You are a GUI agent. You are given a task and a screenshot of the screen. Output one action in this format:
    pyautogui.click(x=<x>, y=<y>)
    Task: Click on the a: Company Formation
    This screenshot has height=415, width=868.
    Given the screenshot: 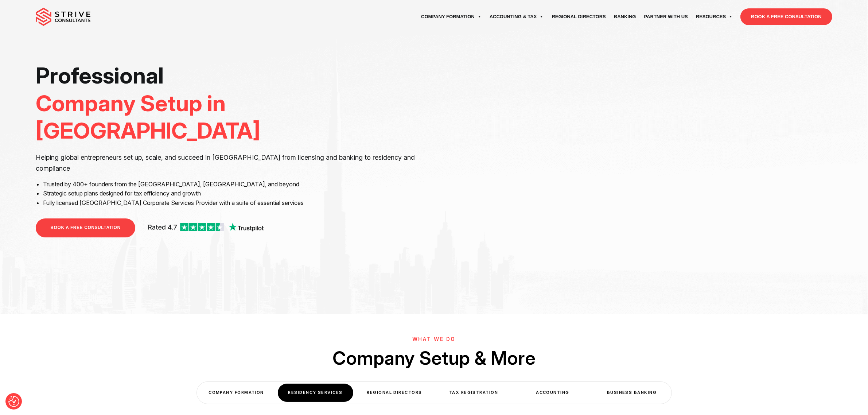 What is the action you would take?
    pyautogui.click(x=452, y=17)
    